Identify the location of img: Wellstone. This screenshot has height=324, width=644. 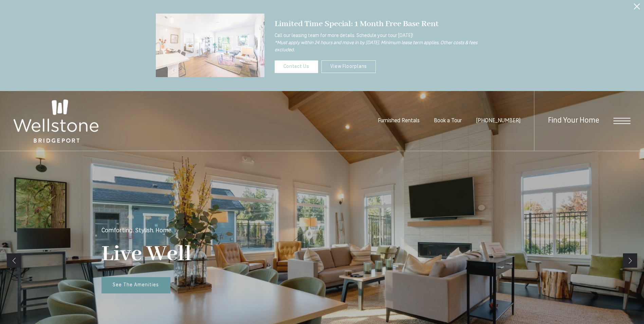
(56, 121).